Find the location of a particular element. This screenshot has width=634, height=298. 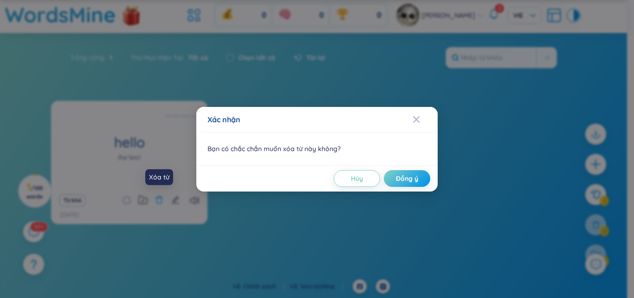

button: Close is located at coordinates (425, 119).